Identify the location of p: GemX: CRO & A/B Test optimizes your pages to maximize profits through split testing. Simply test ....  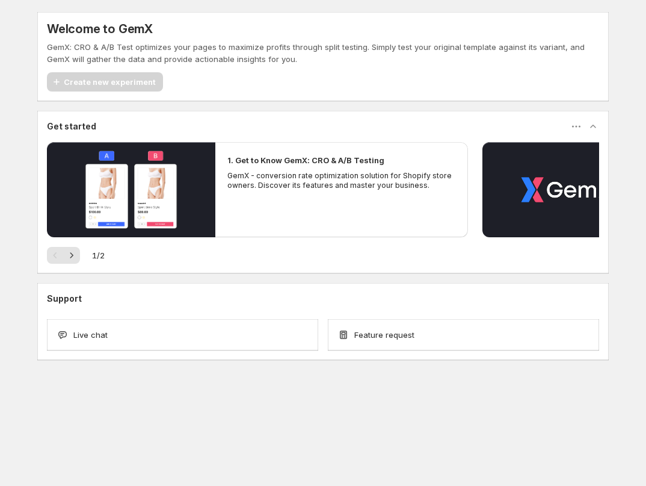
(323, 53).